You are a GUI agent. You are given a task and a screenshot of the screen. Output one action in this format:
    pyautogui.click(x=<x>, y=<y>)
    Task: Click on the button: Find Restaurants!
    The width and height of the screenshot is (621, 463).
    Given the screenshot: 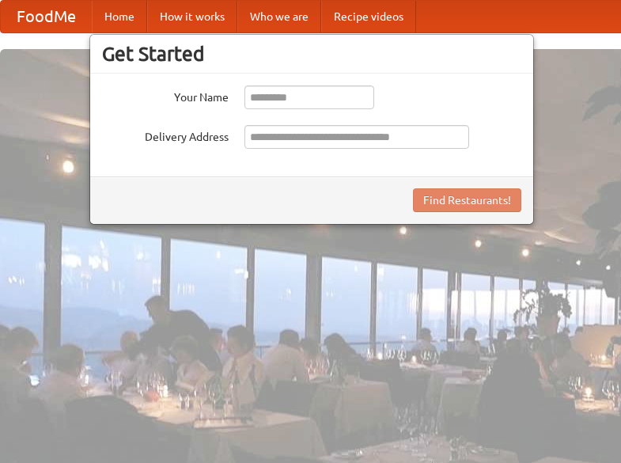 What is the action you would take?
    pyautogui.click(x=467, y=200)
    